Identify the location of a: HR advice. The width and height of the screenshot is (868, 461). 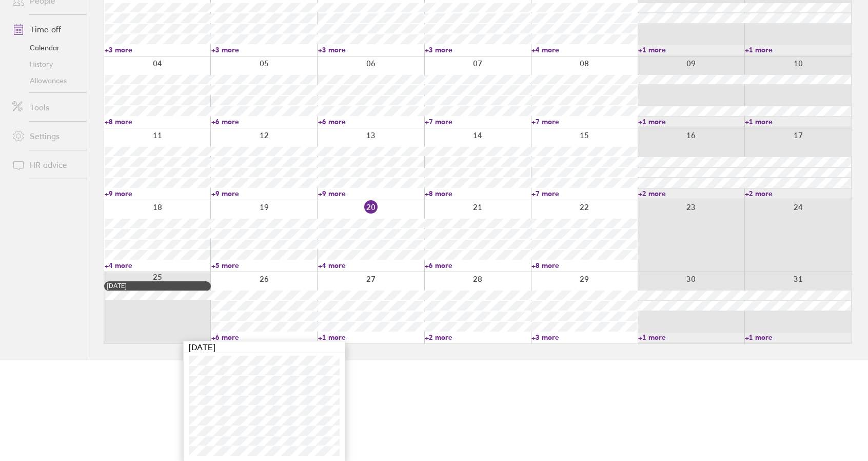
(45, 165).